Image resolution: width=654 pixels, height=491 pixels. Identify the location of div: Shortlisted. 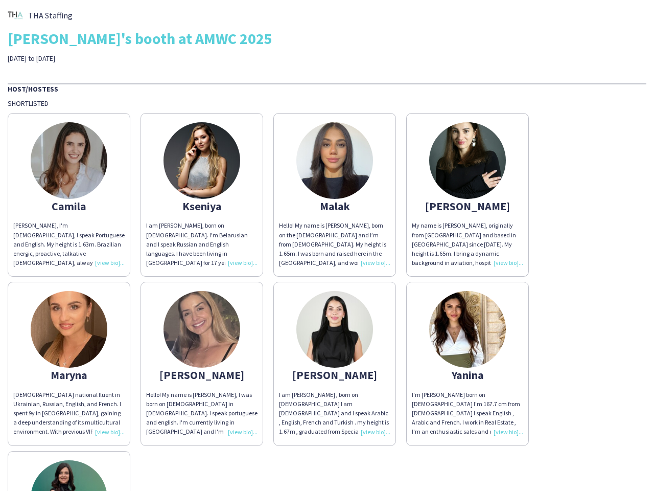
(327, 103).